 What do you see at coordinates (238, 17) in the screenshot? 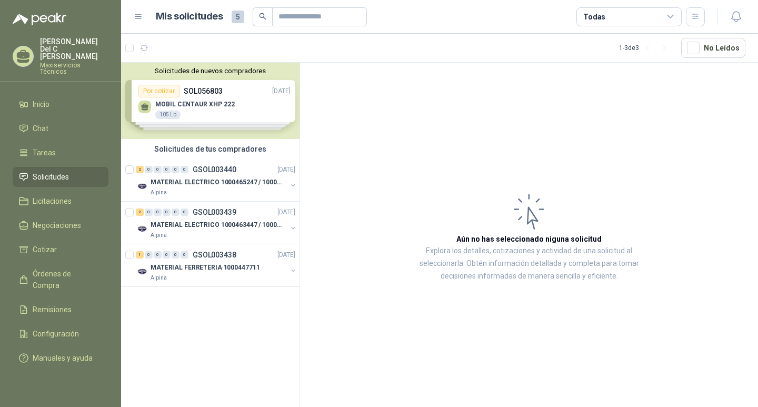
I see `span: 5` at bounding box center [238, 17].